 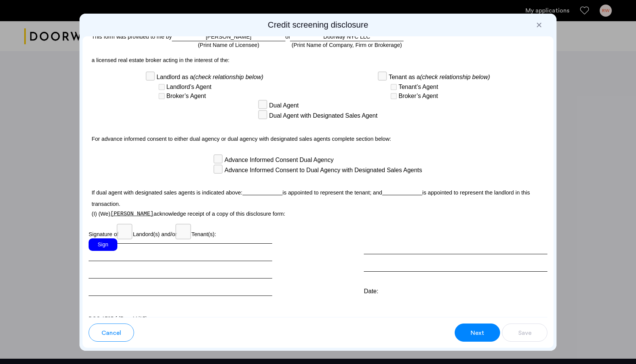 I want to click on p: (I) (We) acknowledge receipt of a copy of this disclosure form:, so click(x=318, y=214).